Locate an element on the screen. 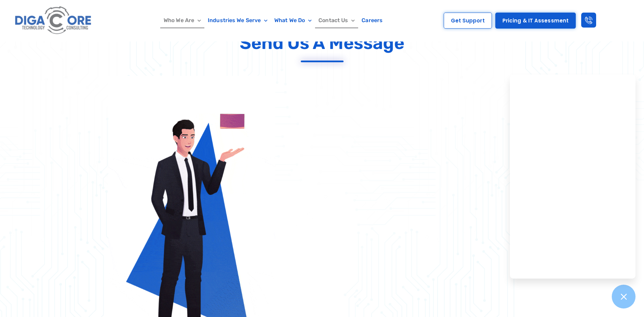 The height and width of the screenshot is (317, 644). a: Contact Us is located at coordinates (337, 20).